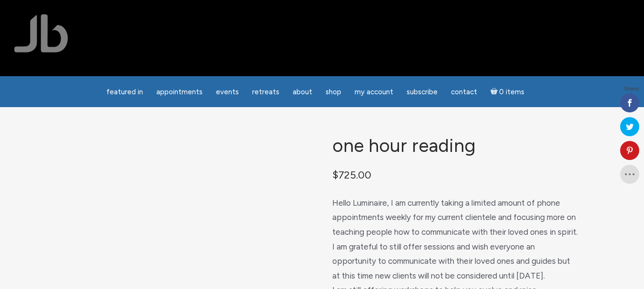  Describe the element at coordinates (41, 34) in the screenshot. I see `a: Jamie Butler. The Everyday Medium` at that location.